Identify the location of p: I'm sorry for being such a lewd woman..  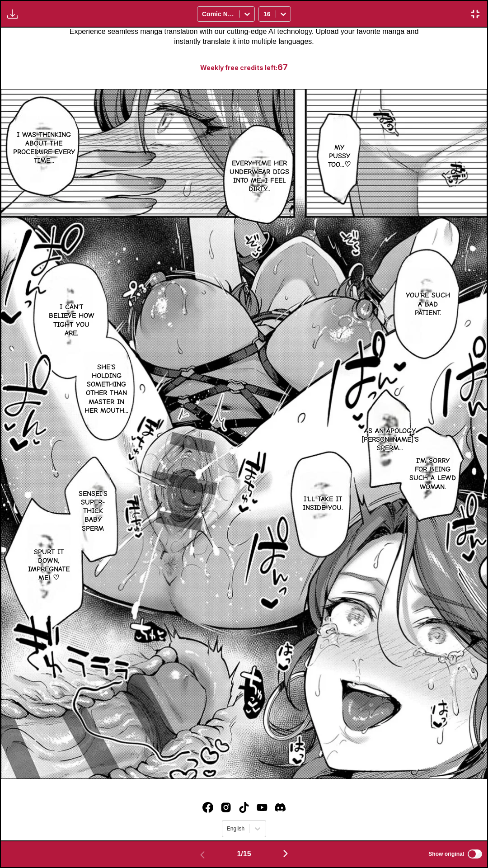
(433, 474).